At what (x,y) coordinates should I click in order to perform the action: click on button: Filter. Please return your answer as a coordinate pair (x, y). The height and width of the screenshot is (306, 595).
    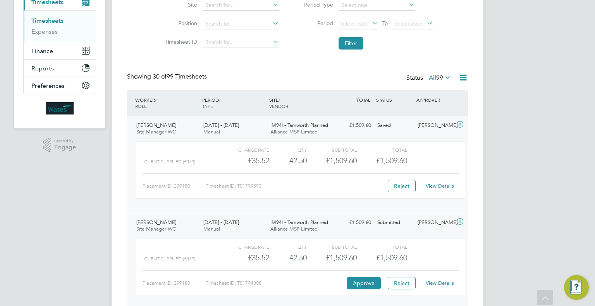
    Looking at the image, I should click on (351, 43).